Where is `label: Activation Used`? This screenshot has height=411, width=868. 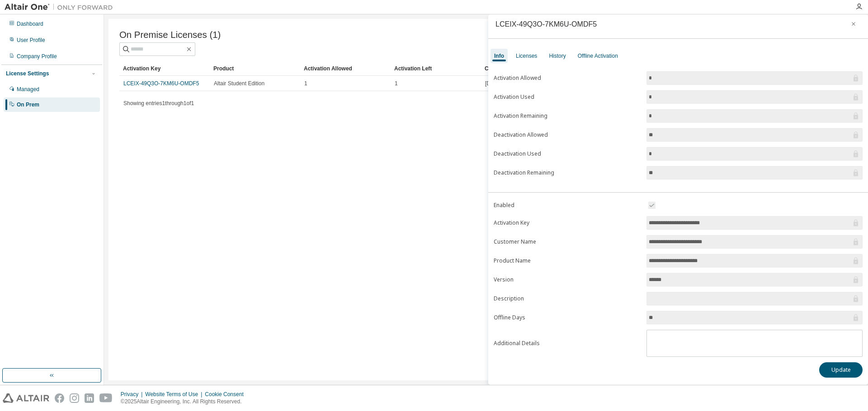
label: Activation Used is located at coordinates (567, 97).